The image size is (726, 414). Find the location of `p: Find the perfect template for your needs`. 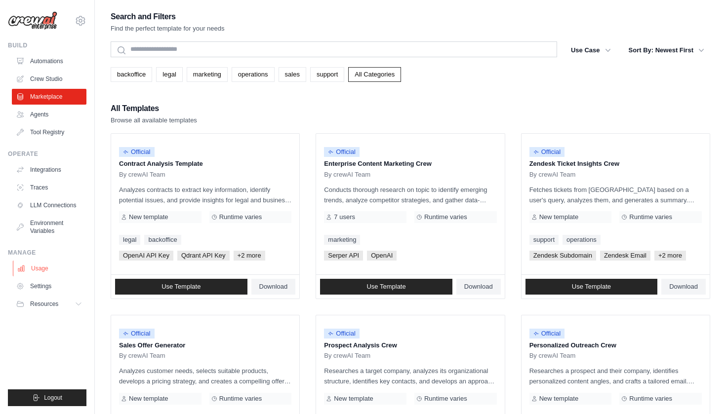

p: Find the perfect template for your needs is located at coordinates (167, 29).